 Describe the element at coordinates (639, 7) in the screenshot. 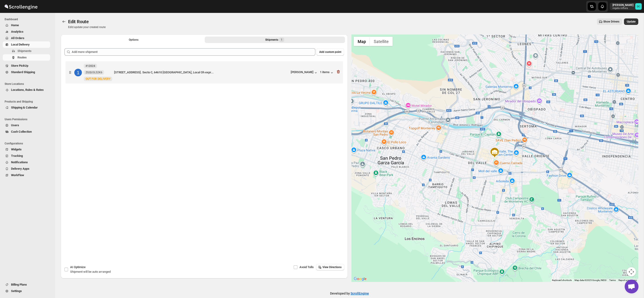

I see `span: DAVID CORONADO` at that location.